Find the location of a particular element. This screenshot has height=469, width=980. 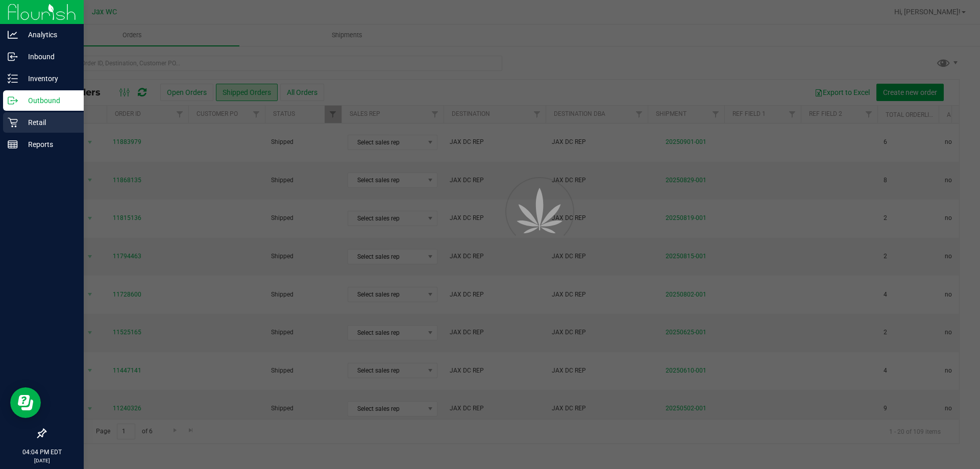

inline-svg: Inbound is located at coordinates (13, 57).